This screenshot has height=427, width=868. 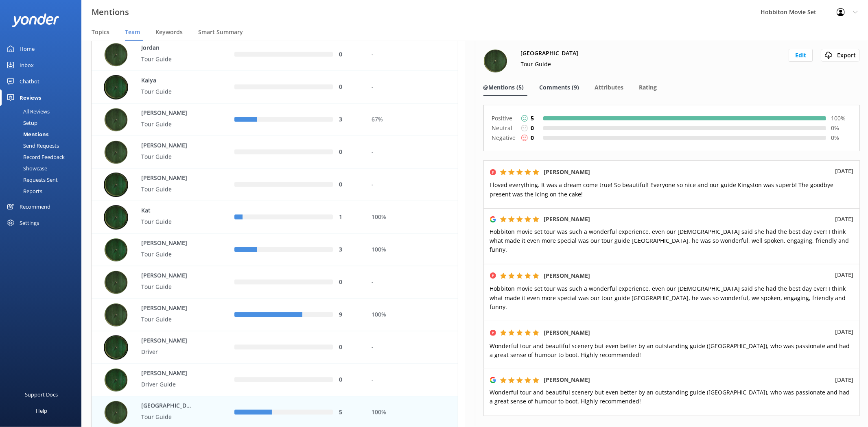 I want to click on div: Send Requests, so click(x=32, y=146).